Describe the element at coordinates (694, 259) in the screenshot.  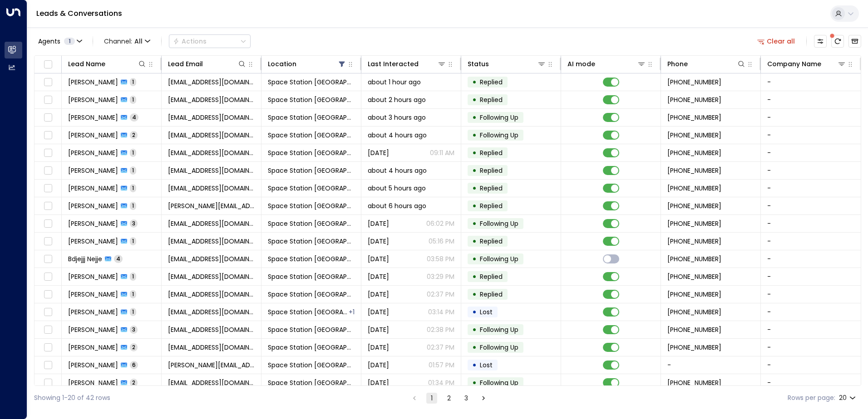
I see `span: +447349943691` at that location.